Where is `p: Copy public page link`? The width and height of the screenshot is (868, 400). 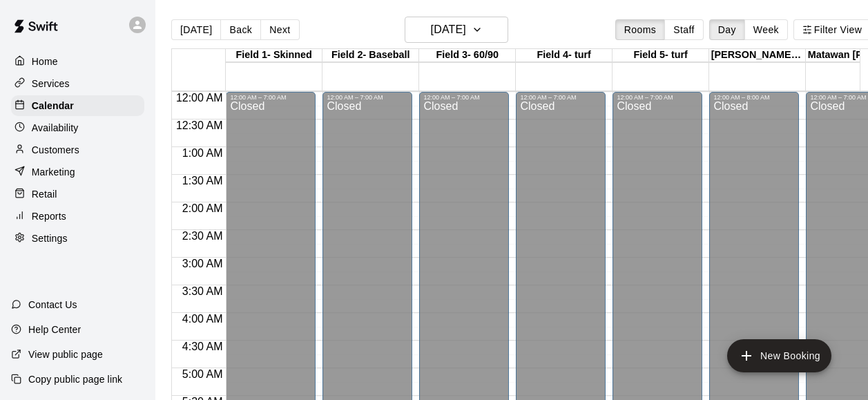
p: Copy public page link is located at coordinates (75, 380).